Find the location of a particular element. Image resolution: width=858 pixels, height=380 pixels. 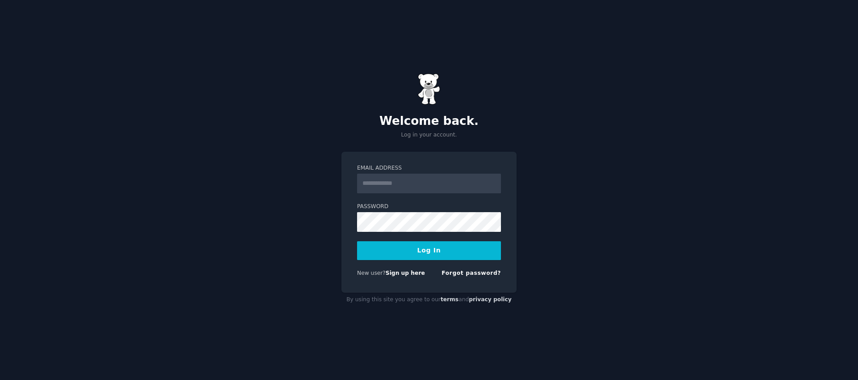

p: Log in your account. is located at coordinates (429, 135).